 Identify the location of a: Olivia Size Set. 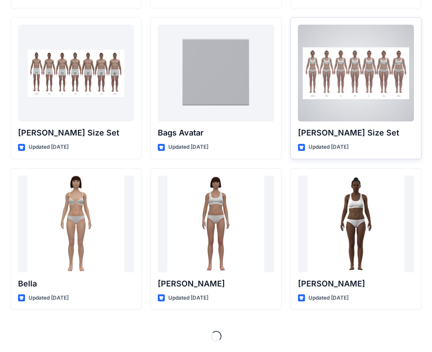
(356, 73).